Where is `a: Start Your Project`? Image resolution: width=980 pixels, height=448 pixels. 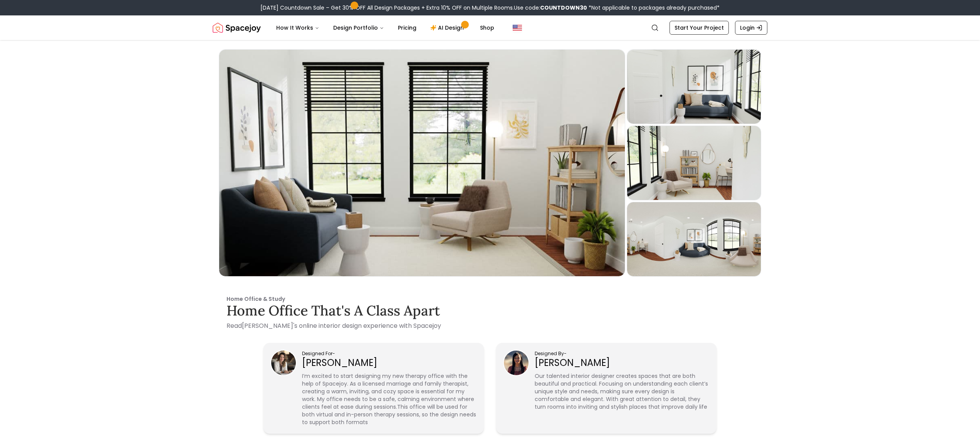 a: Start Your Project is located at coordinates (699, 28).